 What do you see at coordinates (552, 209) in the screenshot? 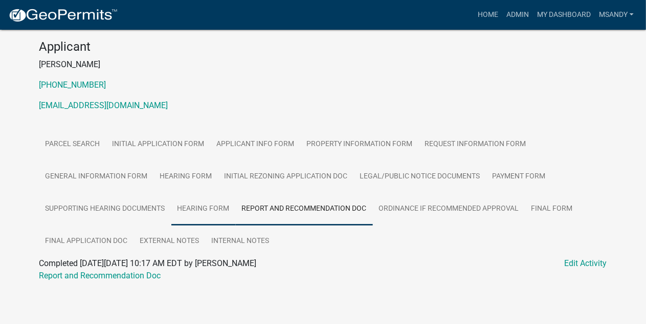
I see `a: Final Form` at bounding box center [552, 209].